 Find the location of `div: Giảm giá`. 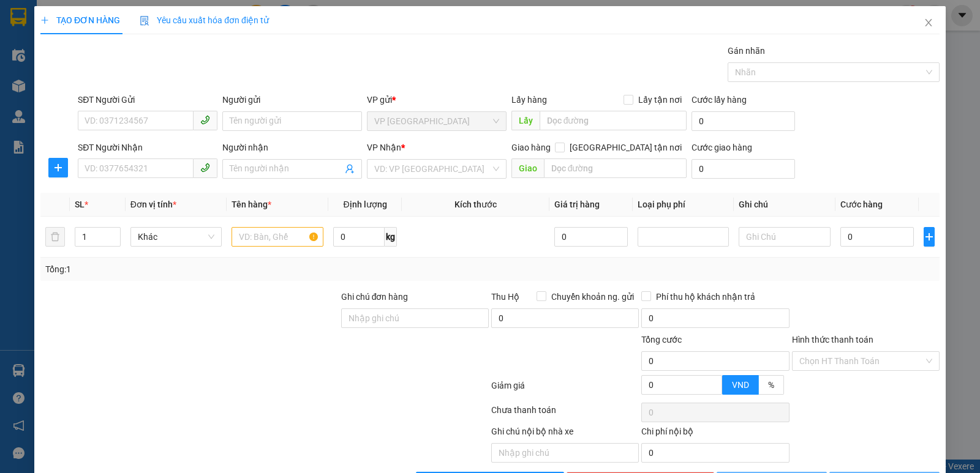

div: Giảm giá is located at coordinates (565, 389).